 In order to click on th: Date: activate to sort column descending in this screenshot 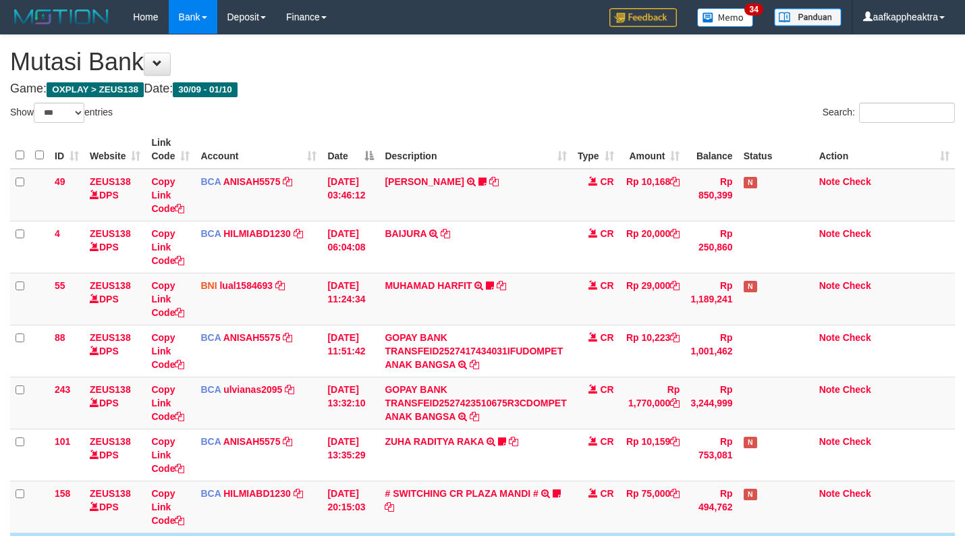, I will do `click(350, 149)`.